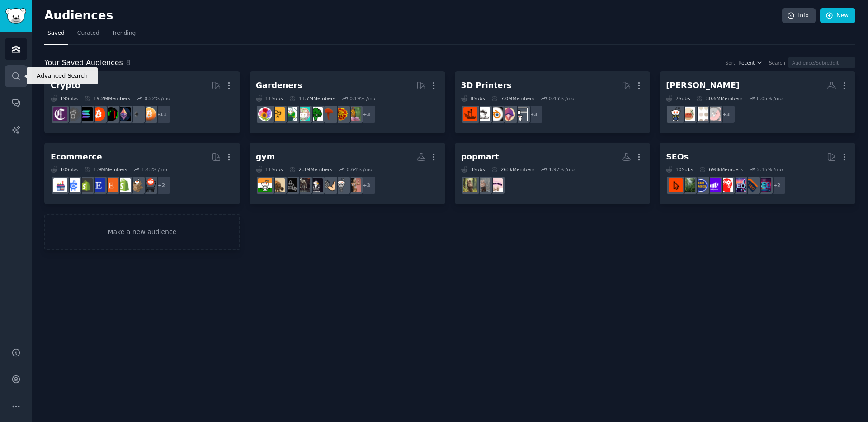 The height and width of the screenshot is (422, 868). Describe the element at coordinates (472, 170) in the screenshot. I see `div: 3 Sub s` at that location.